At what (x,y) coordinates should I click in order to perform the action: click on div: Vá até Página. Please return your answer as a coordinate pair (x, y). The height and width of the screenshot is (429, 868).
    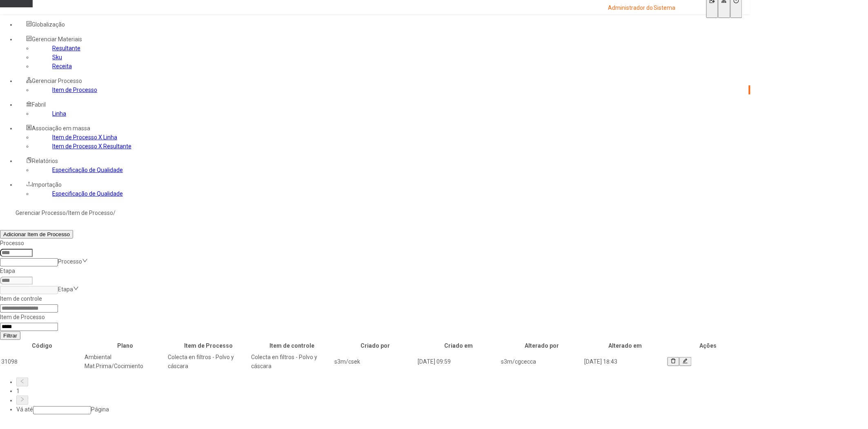
    Looking at the image, I should click on (383, 409).